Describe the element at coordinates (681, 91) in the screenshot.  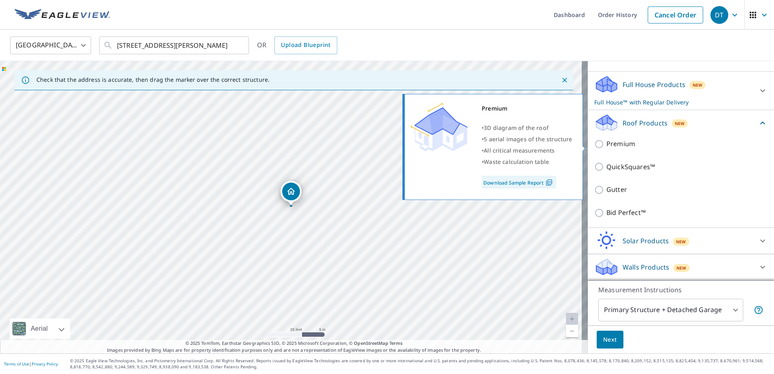
I see `div: Full House ProductsNewFull House™ with Regular Delivery` at that location.